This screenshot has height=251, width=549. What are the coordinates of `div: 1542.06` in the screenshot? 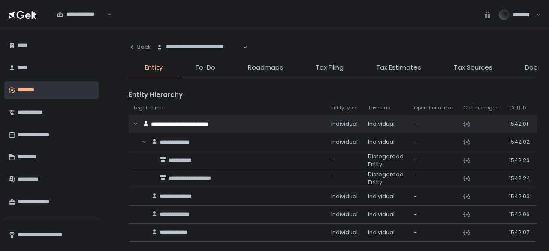 It's located at (524, 214).